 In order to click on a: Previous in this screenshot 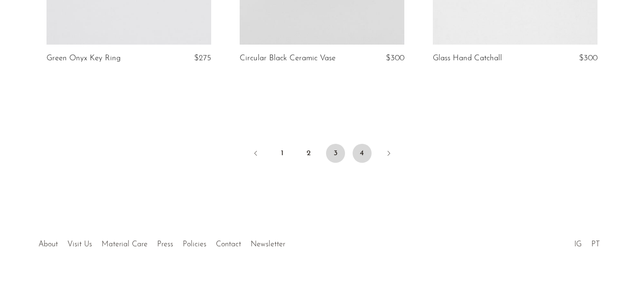, I will do `click(256, 155)`.